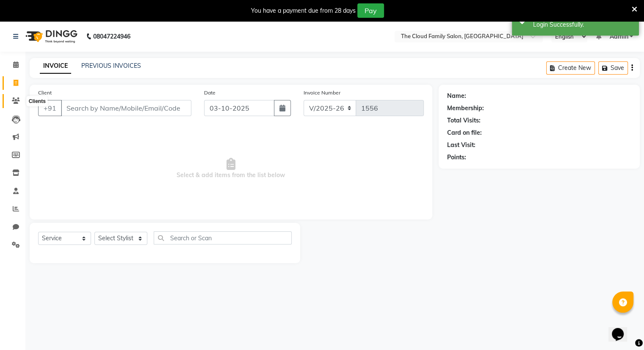  What do you see at coordinates (465, 133) in the screenshot?
I see `div: Card on file:` at bounding box center [465, 133].